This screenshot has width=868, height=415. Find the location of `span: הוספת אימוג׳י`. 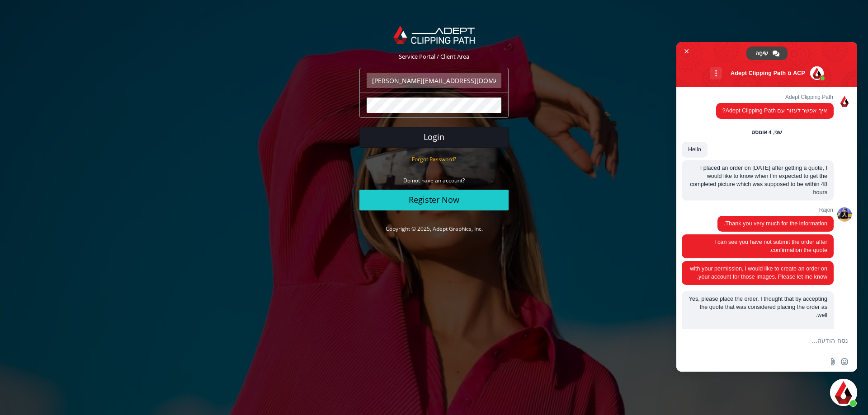

span: הוספת אימוג׳י is located at coordinates (845, 362).